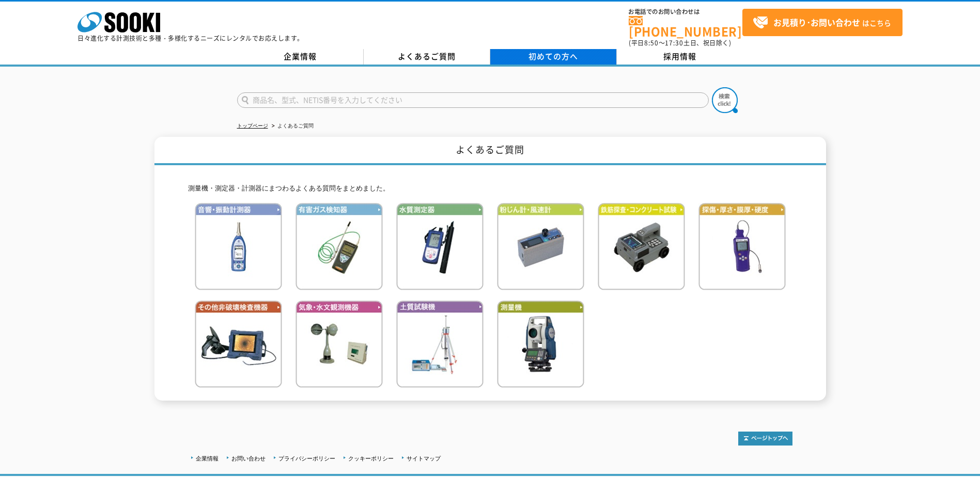 The width and height of the screenshot is (980, 477). I want to click on span: はこちら, so click(822, 23).